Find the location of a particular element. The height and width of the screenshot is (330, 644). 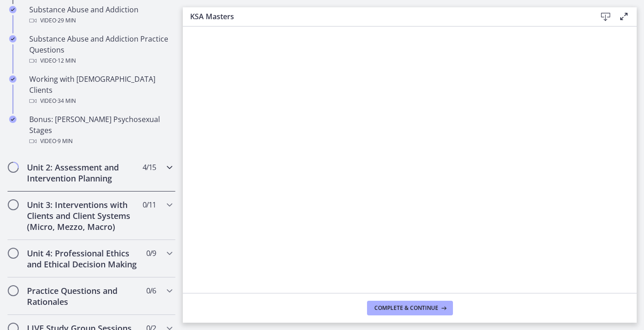

h3: KSA Masters is located at coordinates (385, 16).